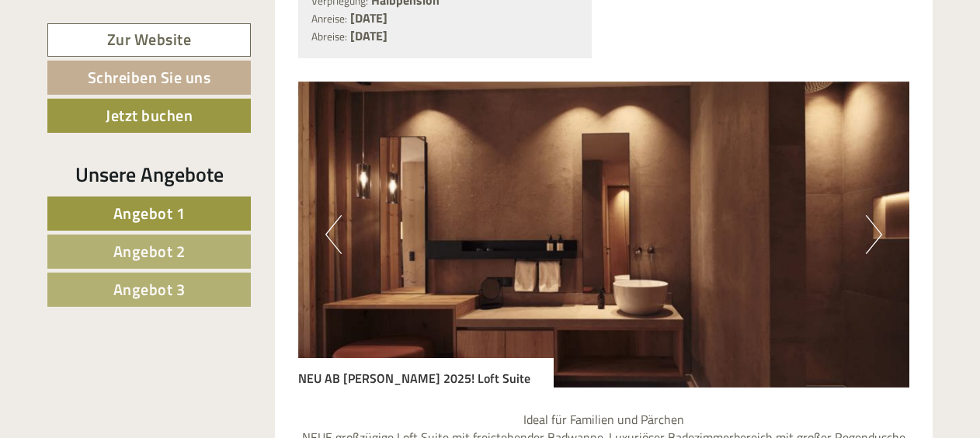  What do you see at coordinates (150, 174) in the screenshot?
I see `div: Unsere Angebote` at bounding box center [150, 174].